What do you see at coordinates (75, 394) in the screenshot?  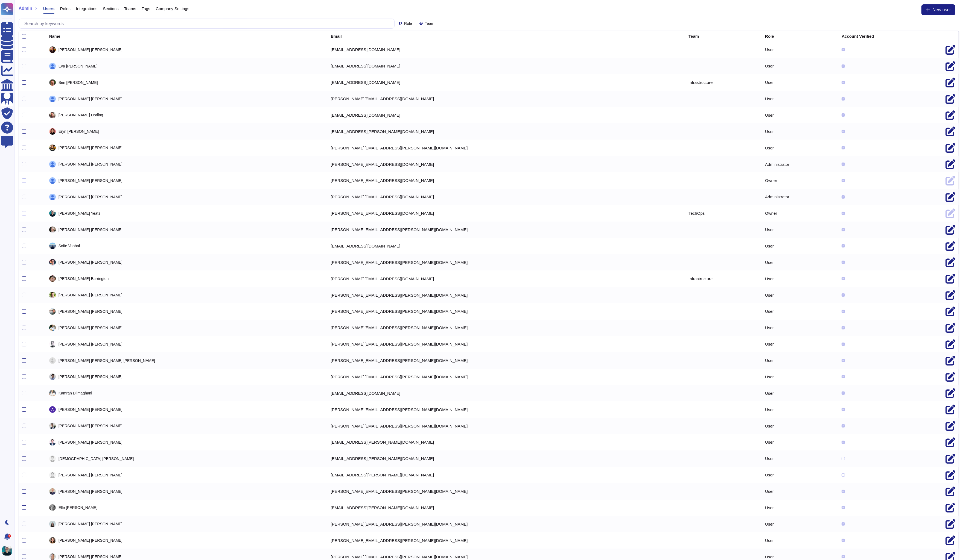 I see `span: Kamran Dilmaghani` at bounding box center [75, 394].